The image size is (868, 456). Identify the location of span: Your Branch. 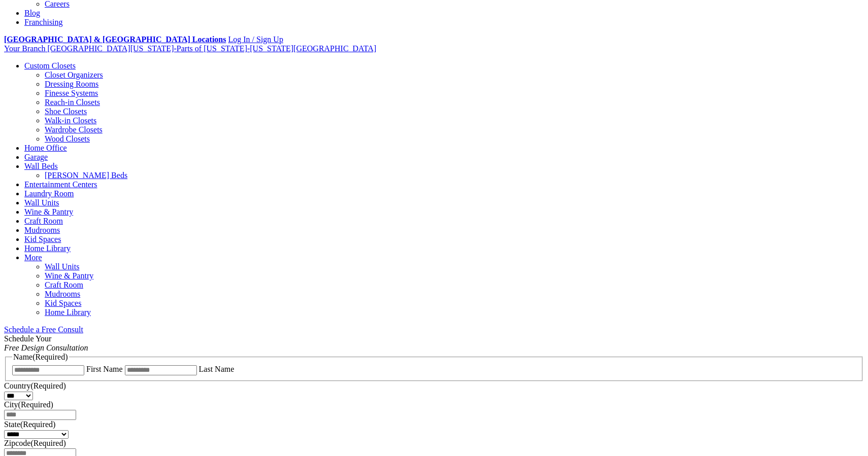
(24, 48).